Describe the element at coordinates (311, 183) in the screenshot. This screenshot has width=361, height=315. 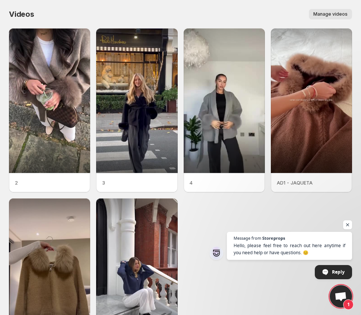
I see `p: AD1 - JAQUETA` at that location.